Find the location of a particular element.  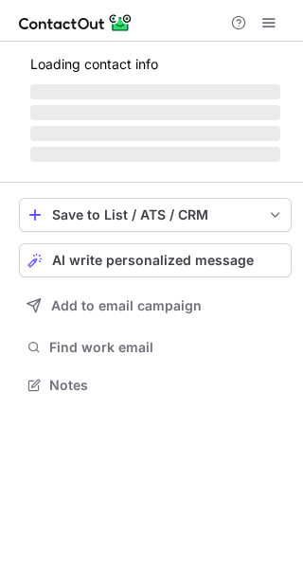

button: Find work email is located at coordinates (155, 347).